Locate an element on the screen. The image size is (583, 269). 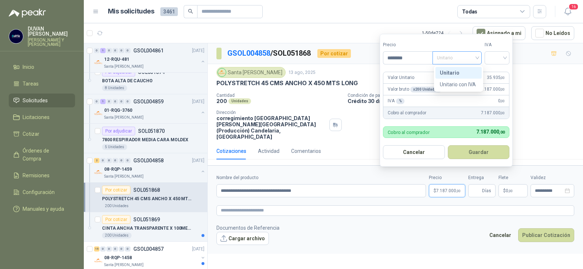
p: 08-RQP-1459 is located at coordinates (118, 169).